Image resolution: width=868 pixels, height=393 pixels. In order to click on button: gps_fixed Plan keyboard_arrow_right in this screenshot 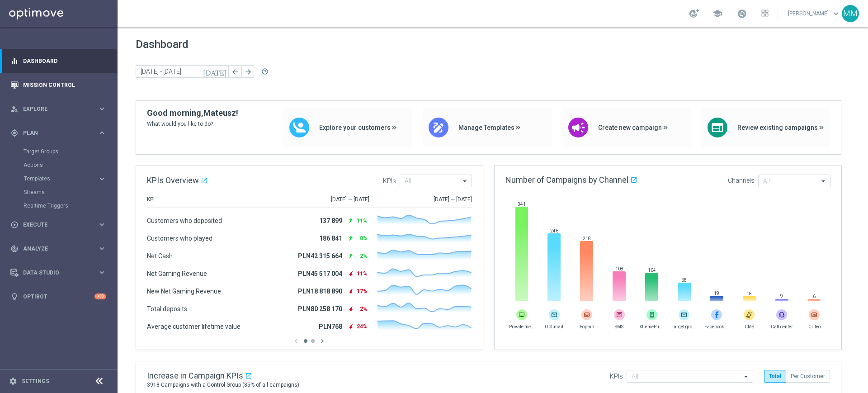, I will do `click(58, 133)`.